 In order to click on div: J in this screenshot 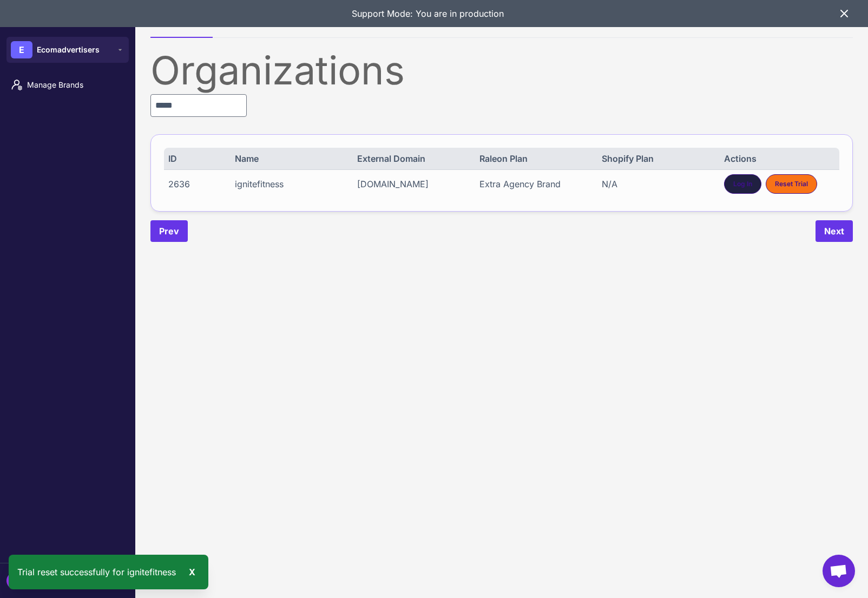, I will do `click(17, 581)`.